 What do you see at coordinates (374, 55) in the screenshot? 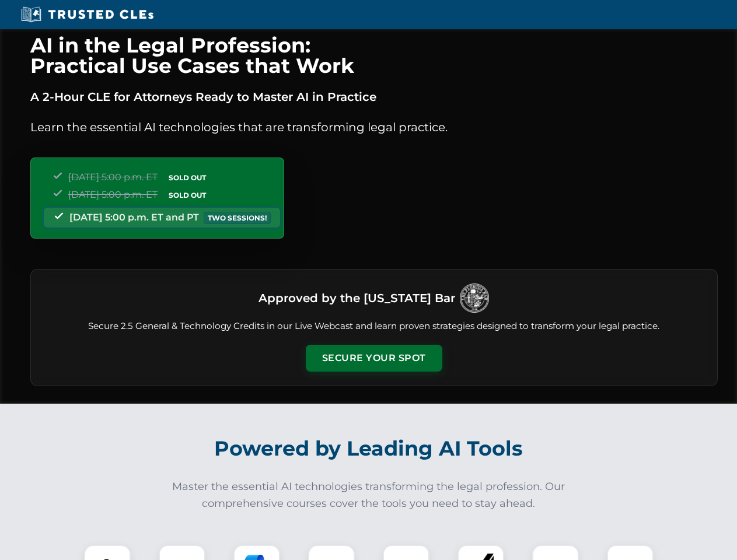
I see `h1: AI in the Legal Profession: Practical Use Cases that Work` at bounding box center [374, 55].